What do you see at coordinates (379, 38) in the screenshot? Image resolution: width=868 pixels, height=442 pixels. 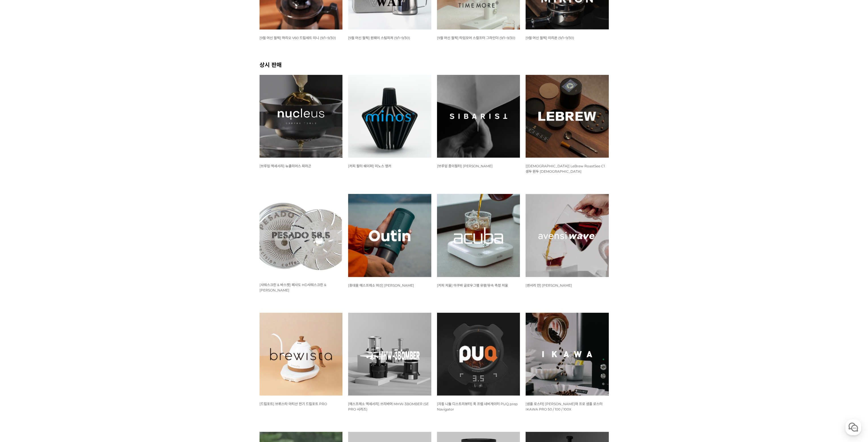 I see `span: [9월 머신 월픽] 원웨이 스팀피쳐 (9/1~9/30)` at bounding box center [379, 38].